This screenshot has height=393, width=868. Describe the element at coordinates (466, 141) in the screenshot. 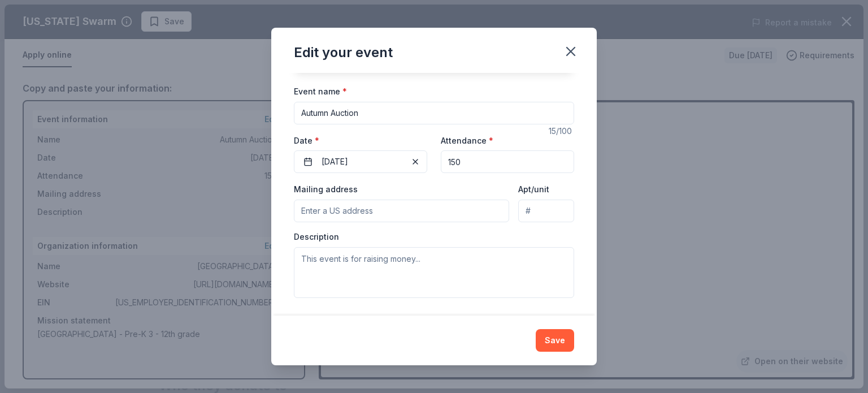

I see `label: Attendance` at that location.